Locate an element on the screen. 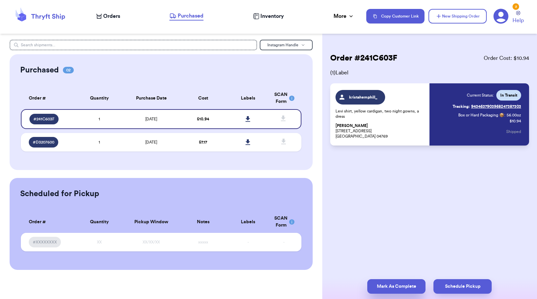 The height and width of the screenshot is (299, 537). button: Instagram Handle is located at coordinates (286, 45).